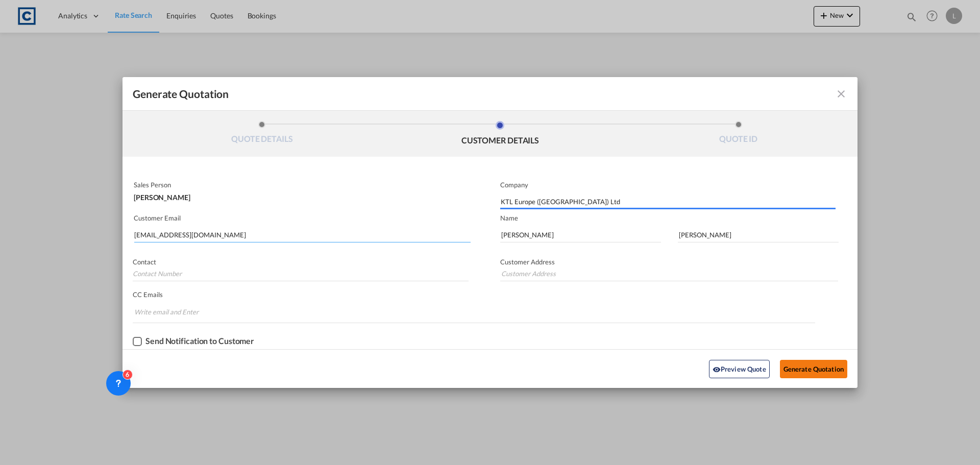  What do you see at coordinates (500, 135) in the screenshot?
I see `li: CUSTOMER DETAILS` at bounding box center [500, 135].